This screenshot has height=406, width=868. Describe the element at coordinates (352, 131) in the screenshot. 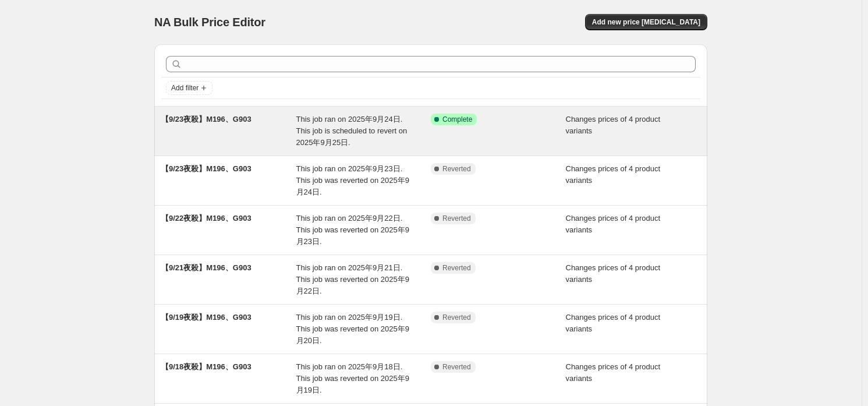

I see `span: This job ran on 2025年9月24日. This job is scheduled to revert on 2025年9月25日.` at that location.